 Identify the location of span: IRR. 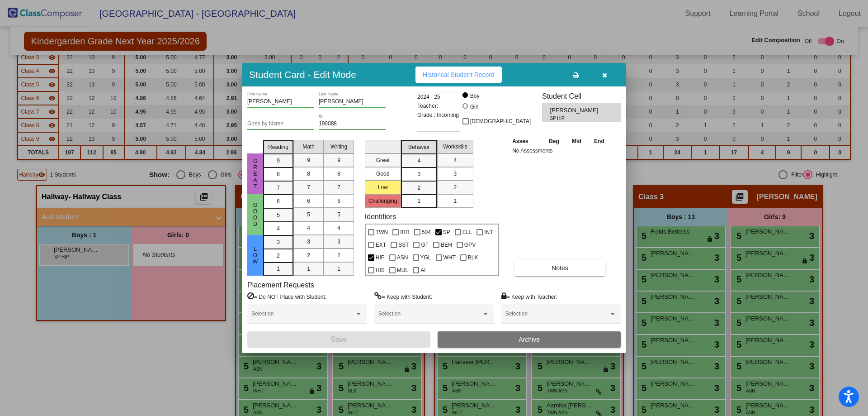
(405, 232).